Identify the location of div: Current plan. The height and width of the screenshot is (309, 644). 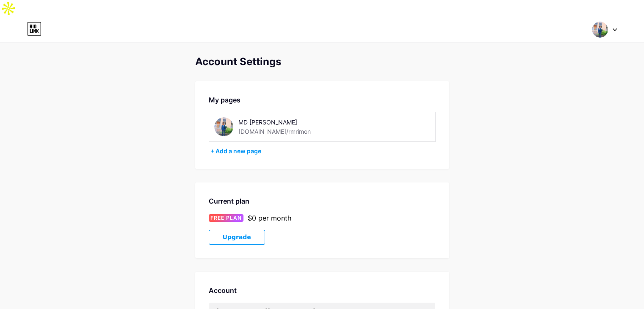
(322, 201).